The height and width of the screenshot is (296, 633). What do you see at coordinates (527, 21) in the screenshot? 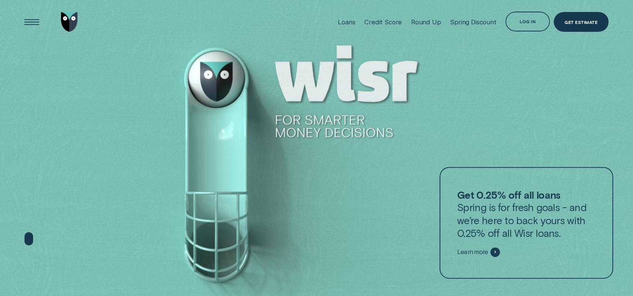
I see `button: Log in` at bounding box center [527, 21].